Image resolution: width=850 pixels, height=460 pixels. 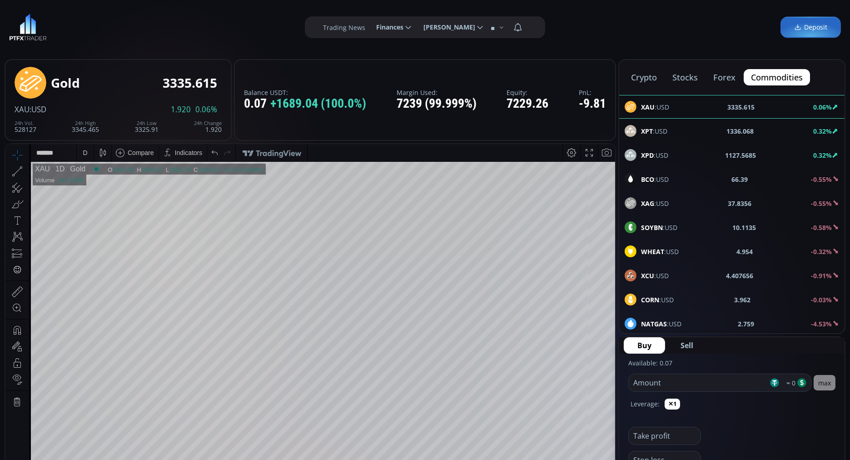 I want to click on div: 3325.79, so click(x=175, y=25).